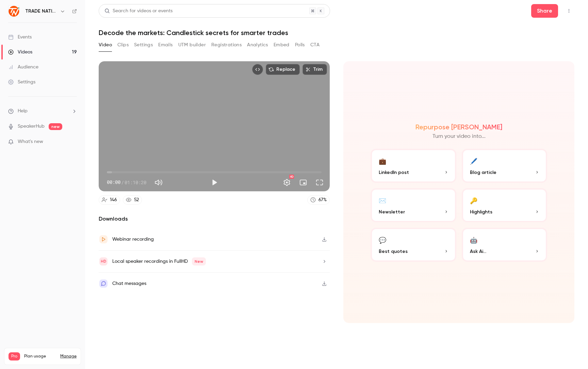  What do you see at coordinates (483, 172) in the screenshot?
I see `span: Blog article` at bounding box center [483, 172].